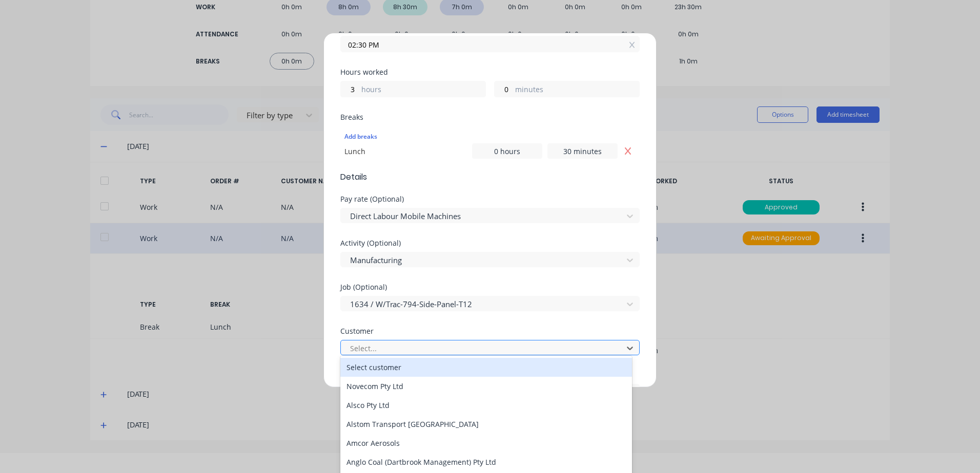 Image resolution: width=980 pixels, height=473 pixels. I want to click on div: Alsco Pty Ltd, so click(486, 405).